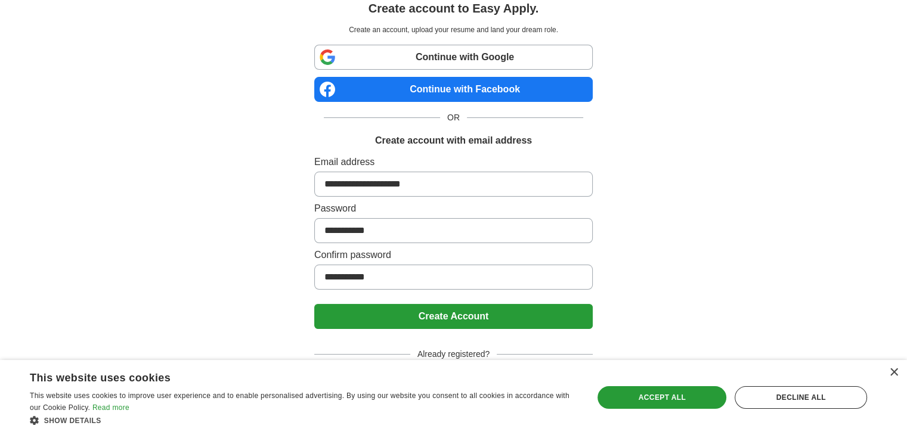 Image resolution: width=907 pixels, height=435 pixels. What do you see at coordinates (303, 420) in the screenshot?
I see `div: Show details` at bounding box center [303, 420].